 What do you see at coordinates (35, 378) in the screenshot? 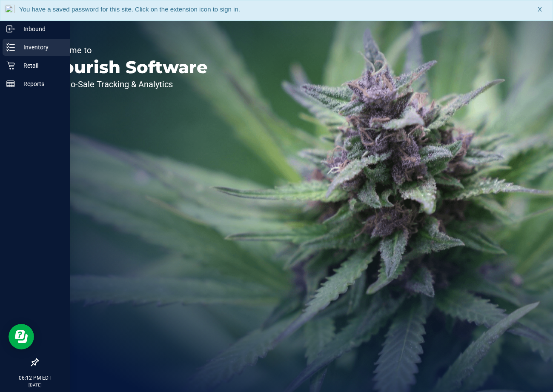
I see `p: 06:12 PM EDT` at bounding box center [35, 378].